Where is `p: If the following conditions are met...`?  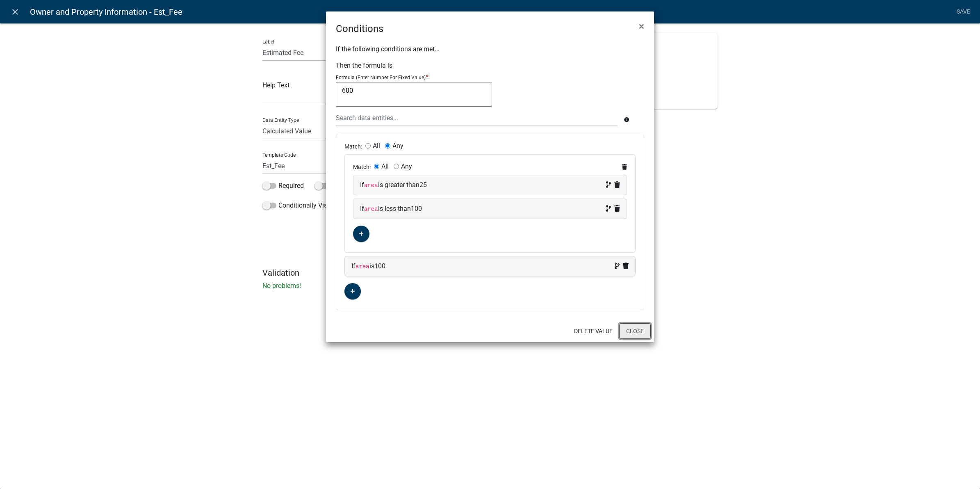 p: If the following conditions are met... is located at coordinates (490, 49).